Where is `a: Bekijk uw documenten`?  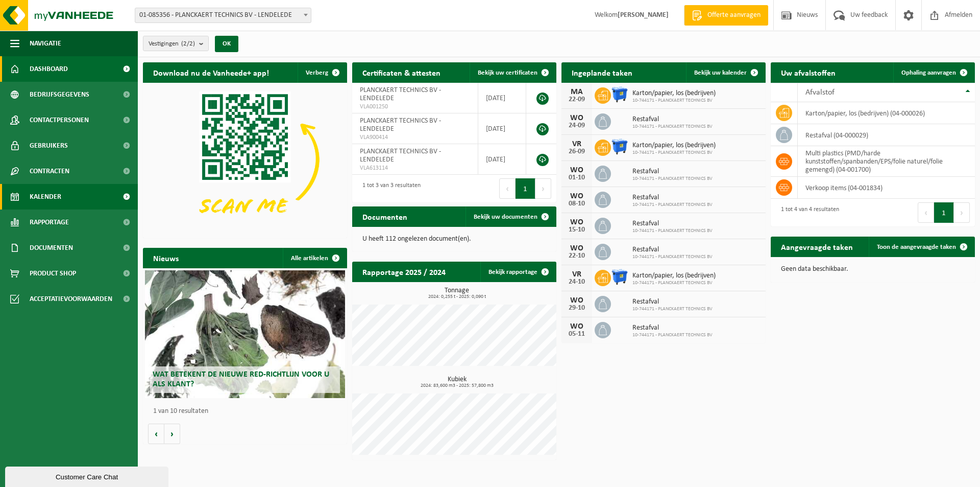
a: Bekijk uw documenten is located at coordinates (510, 216).